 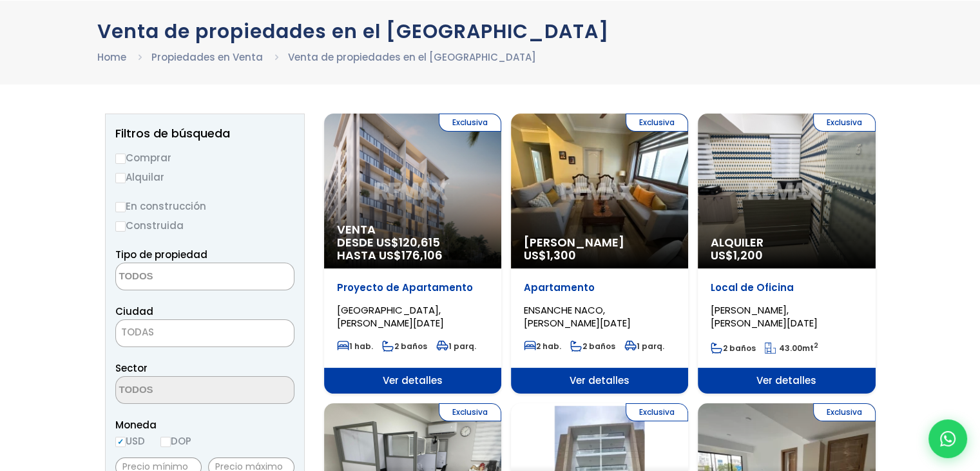 I want to click on span: Tipo de propiedad, so click(x=161, y=254).